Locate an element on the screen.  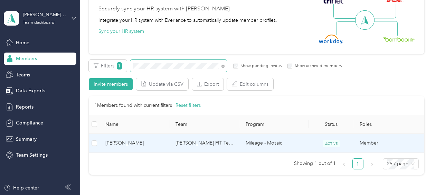
img: Line Left Down is located at coordinates (348, 28).